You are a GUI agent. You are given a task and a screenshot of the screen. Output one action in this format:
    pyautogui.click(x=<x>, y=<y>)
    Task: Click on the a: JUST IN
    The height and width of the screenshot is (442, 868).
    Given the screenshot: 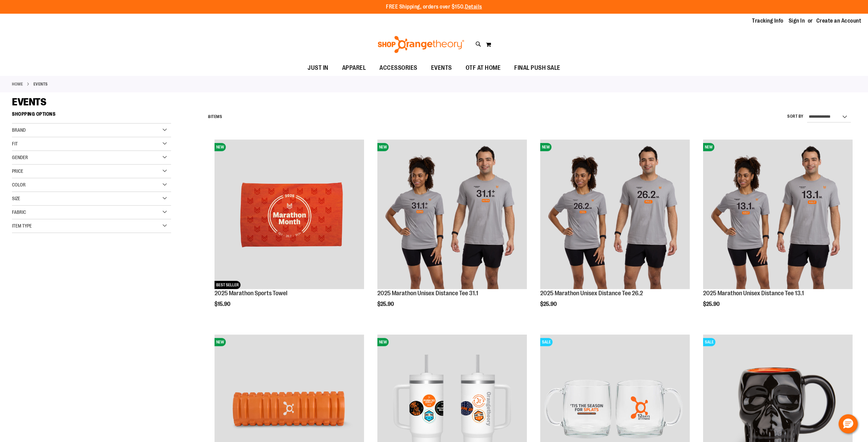 What is the action you would take?
    pyautogui.click(x=318, y=68)
    